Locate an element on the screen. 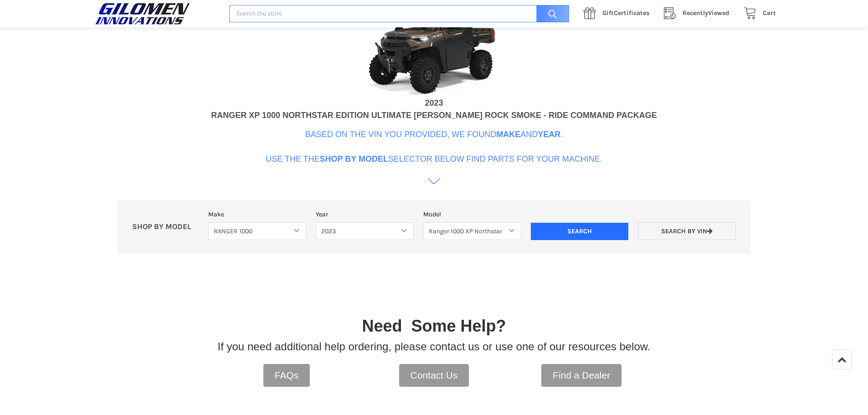 The height and width of the screenshot is (415, 868). label: Model is located at coordinates (472, 214).